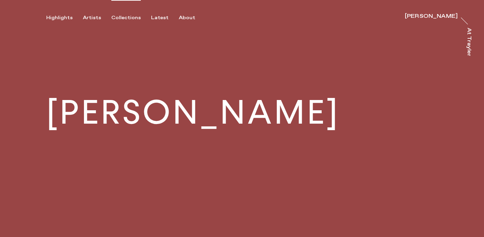 This screenshot has height=237, width=484. What do you see at coordinates (131, 18) in the screenshot?
I see `button: Collections` at bounding box center [131, 18].